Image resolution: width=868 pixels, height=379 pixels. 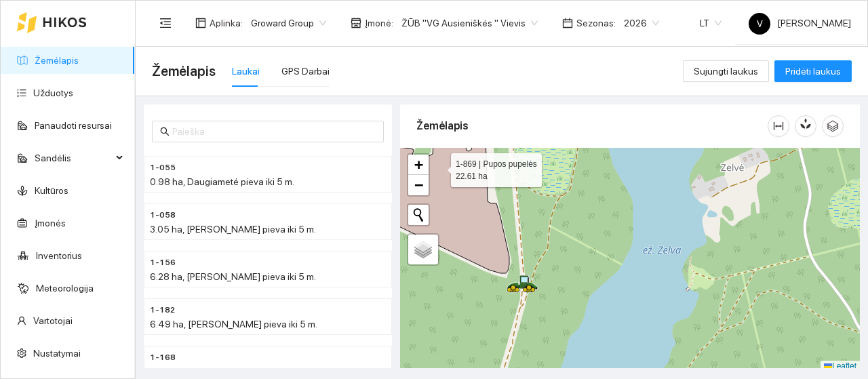 What do you see at coordinates (162, 309) in the screenshot?
I see `span: 1-182` at bounding box center [162, 309].